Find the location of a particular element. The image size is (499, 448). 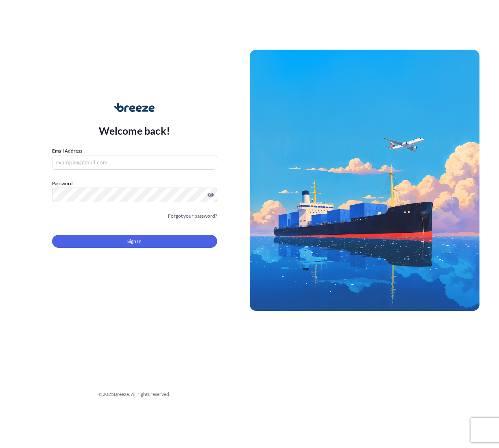

button: Show password is located at coordinates (211, 195).